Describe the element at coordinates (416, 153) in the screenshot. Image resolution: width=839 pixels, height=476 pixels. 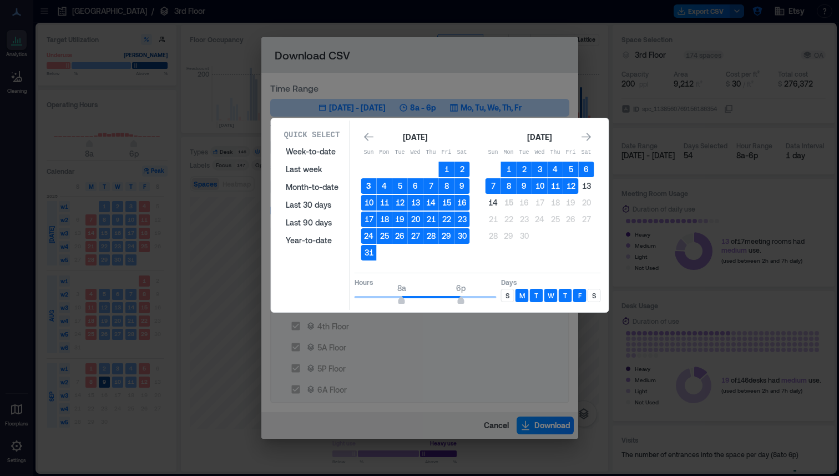
I see `p: Wed` at that location.